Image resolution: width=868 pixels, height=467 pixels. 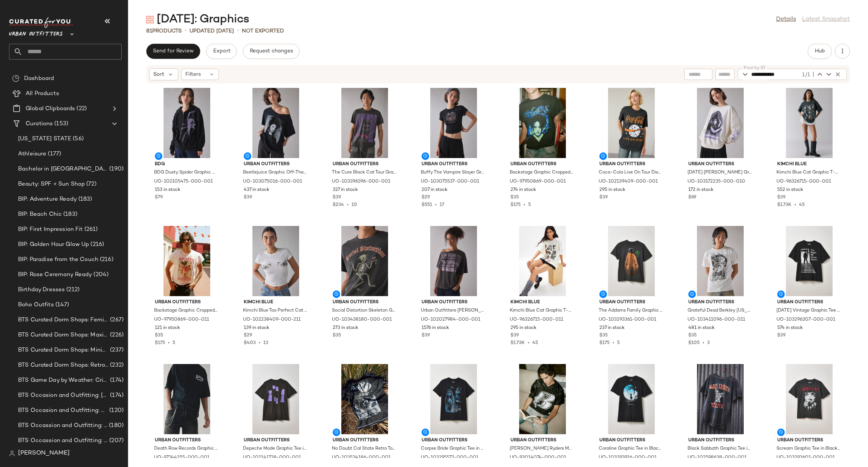 I want to click on button: Export, so click(x=221, y=51).